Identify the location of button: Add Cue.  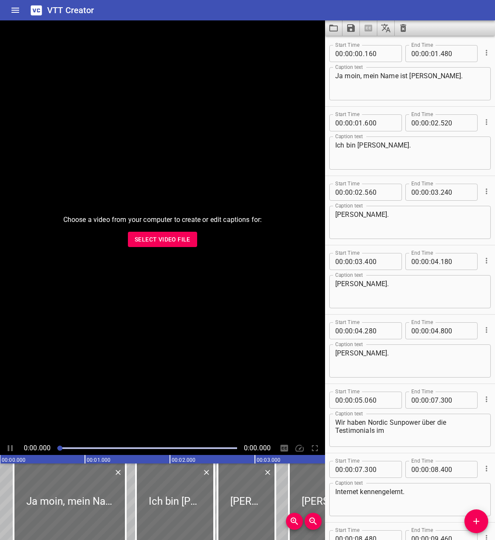
(476, 521).